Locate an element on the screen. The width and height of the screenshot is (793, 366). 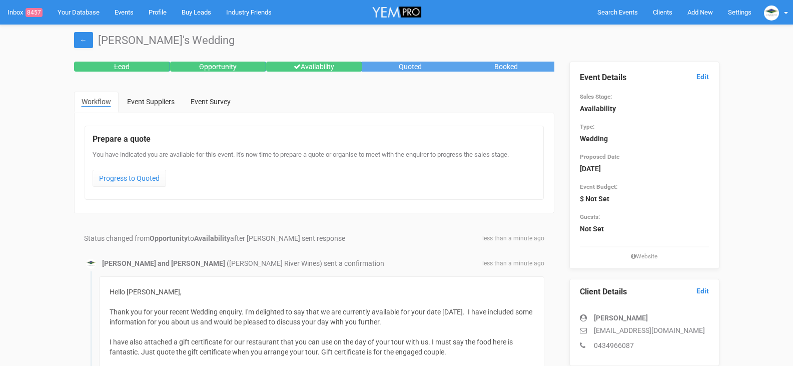
a: Event Suppliers is located at coordinates (151, 102).